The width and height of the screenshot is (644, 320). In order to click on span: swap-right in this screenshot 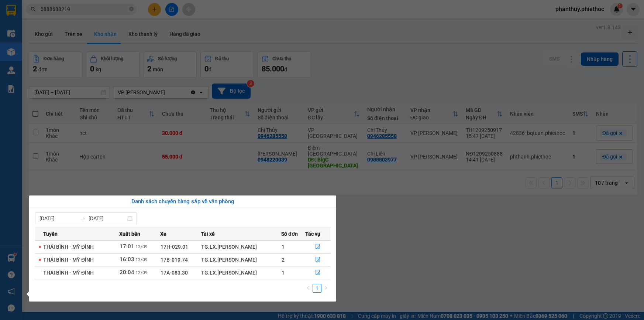, I will do `click(83, 218)`.